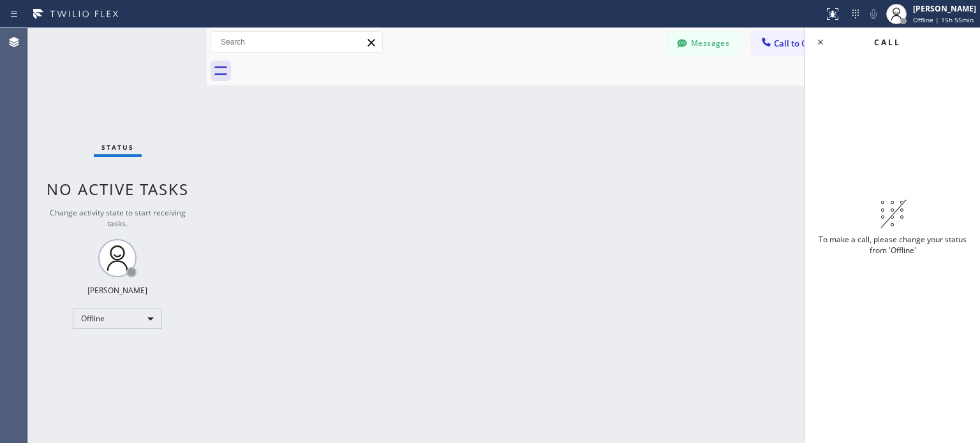 The height and width of the screenshot is (443, 980). Describe the element at coordinates (117, 147) in the screenshot. I see `span: Status` at that location.